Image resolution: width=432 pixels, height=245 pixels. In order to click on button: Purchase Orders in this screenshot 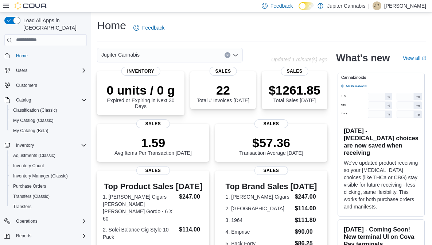, I will do `click(49, 186)`.